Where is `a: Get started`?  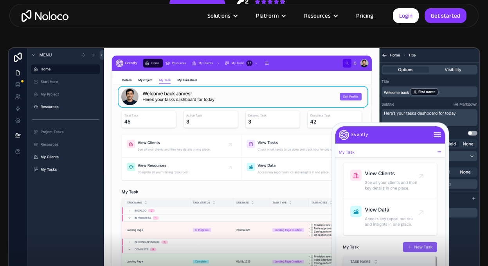
a: Get started is located at coordinates (445, 16).